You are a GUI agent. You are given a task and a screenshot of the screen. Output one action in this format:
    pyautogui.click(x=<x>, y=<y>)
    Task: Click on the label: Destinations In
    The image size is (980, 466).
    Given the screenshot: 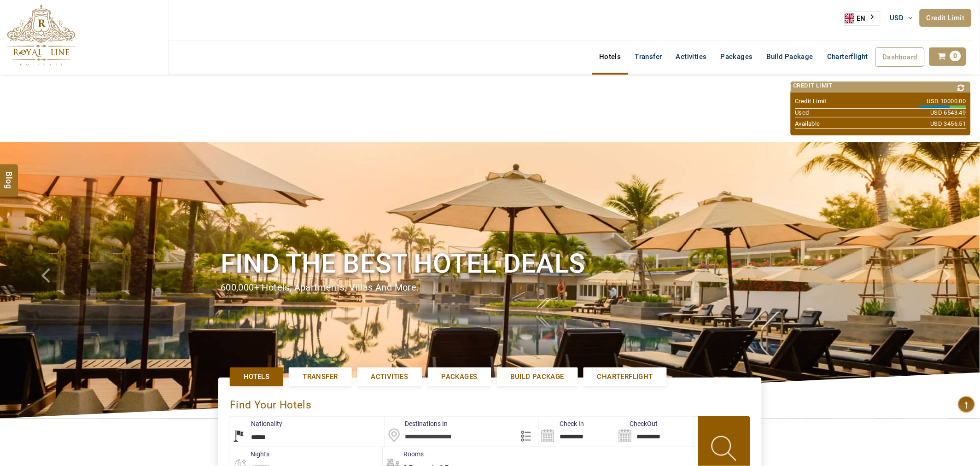 What is the action you would take?
    pyautogui.click(x=416, y=424)
    